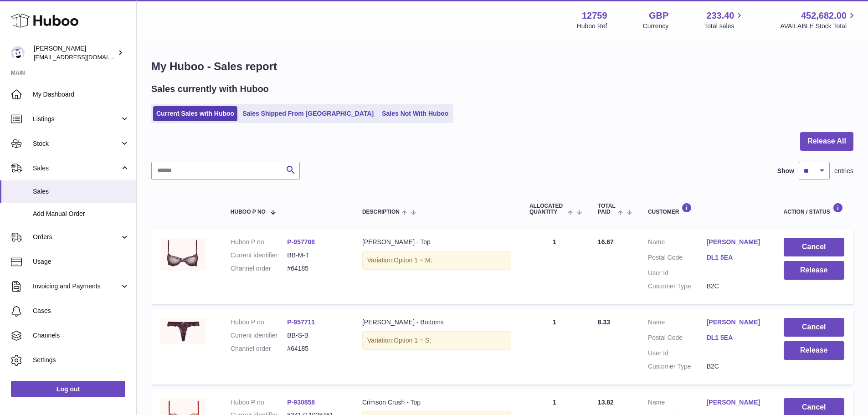 The width and height of the screenshot is (868, 415). What do you see at coordinates (437, 402) in the screenshot?
I see `div: Crimson Crush - Top` at bounding box center [437, 402].